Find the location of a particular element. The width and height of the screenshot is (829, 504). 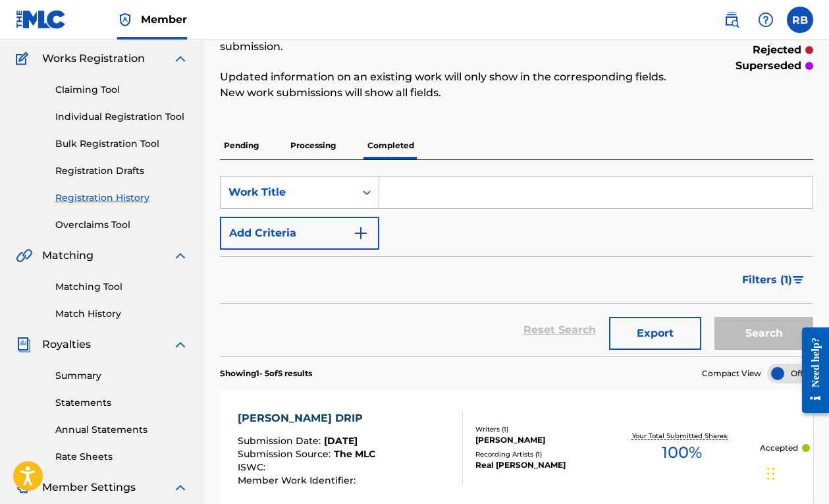

a: Annual Statements is located at coordinates (122, 429).